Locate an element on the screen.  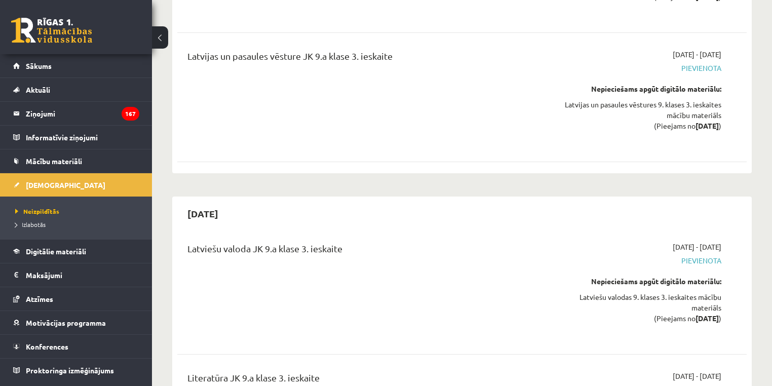
a: Informatīvie ziņojumi is located at coordinates (76, 137).